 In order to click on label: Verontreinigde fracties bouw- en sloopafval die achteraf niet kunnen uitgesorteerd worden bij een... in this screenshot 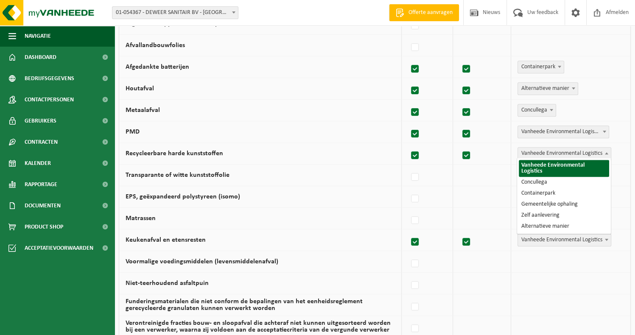, I will do `click(258, 327)`.